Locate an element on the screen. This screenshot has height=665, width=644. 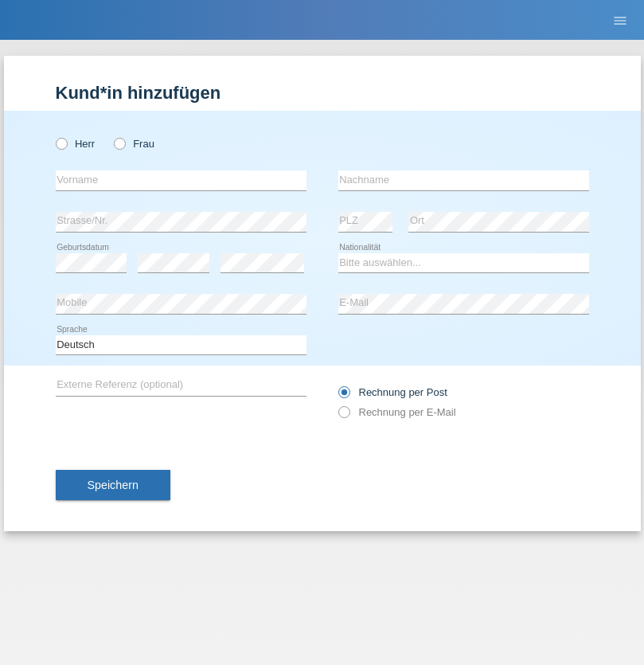
input: Herr is located at coordinates (60, 143).